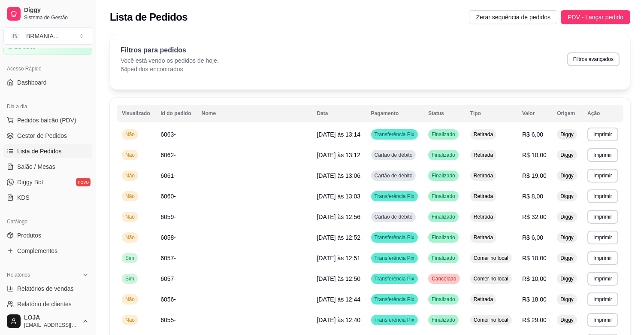 The image size is (644, 335). Describe the element at coordinates (168, 237) in the screenshot. I see `span: 6058-` at that location.